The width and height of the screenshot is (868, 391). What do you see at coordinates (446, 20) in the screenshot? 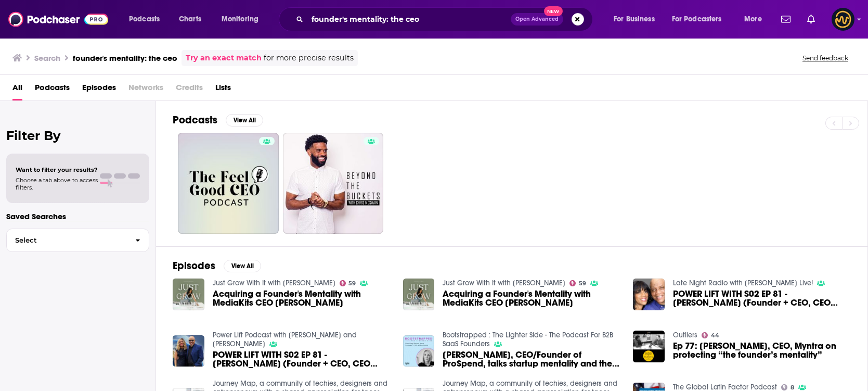
I see `div: Search podcasts, credits, & more...` at bounding box center [446, 20].